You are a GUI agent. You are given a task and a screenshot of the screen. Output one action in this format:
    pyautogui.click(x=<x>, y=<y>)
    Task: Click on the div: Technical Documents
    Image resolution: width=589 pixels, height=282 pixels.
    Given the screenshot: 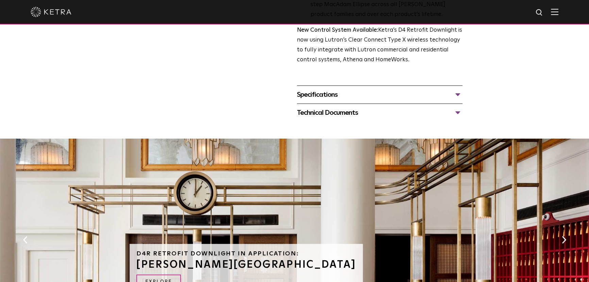 What is the action you would take?
    pyautogui.click(x=380, y=113)
    